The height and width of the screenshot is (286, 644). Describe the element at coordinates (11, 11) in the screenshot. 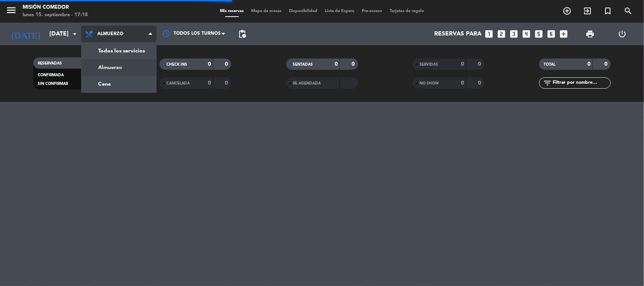

I see `button: menu` at that location.